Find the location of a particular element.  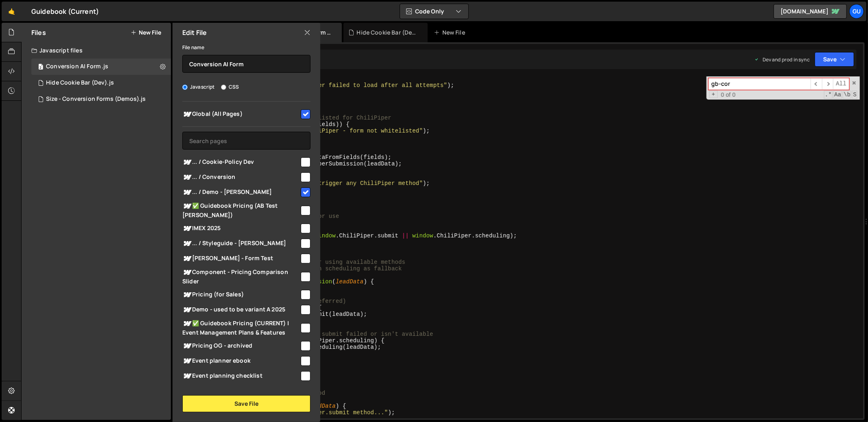

span: Search In Selection is located at coordinates (854, 94).